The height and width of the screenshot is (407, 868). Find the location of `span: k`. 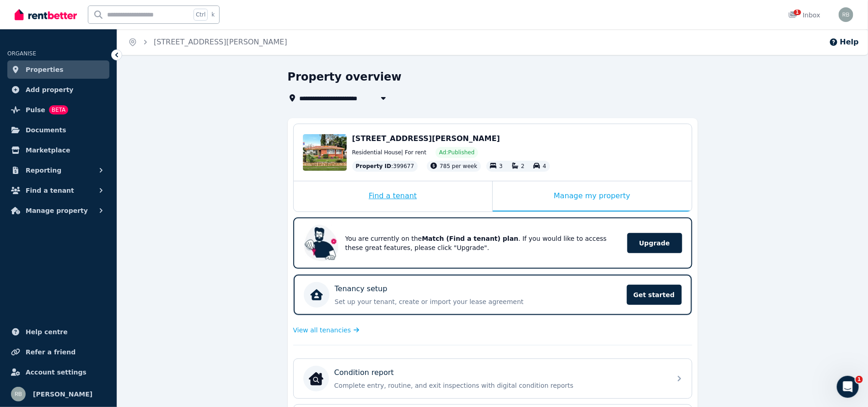

span: k is located at coordinates (213, 14).